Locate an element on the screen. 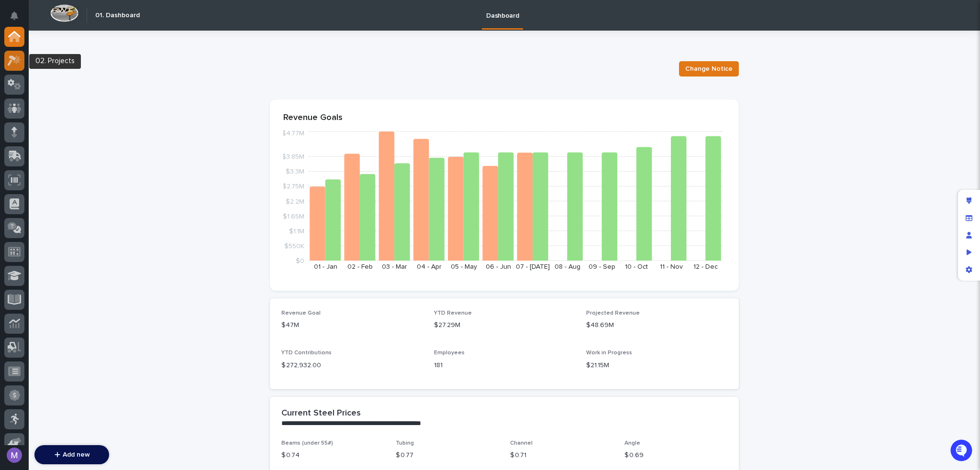 This screenshot has width=980, height=470. tspan: $2.75M is located at coordinates (293, 187).